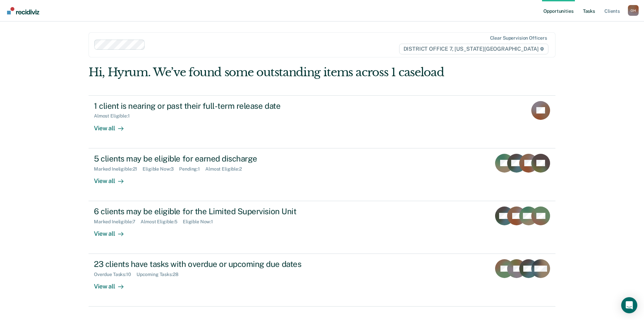 The image size is (644, 320). I want to click on img: Recidiviz, so click(23, 11).